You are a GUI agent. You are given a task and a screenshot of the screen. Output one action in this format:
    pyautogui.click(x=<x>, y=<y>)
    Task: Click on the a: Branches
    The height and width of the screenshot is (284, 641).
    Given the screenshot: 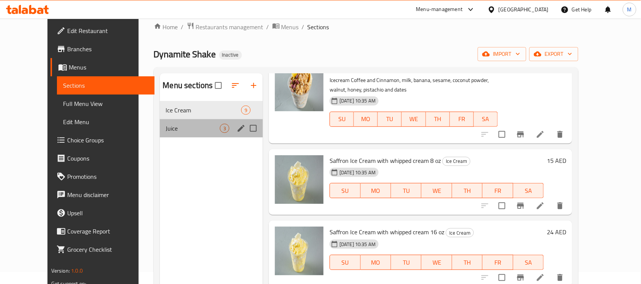 What is the action you would take?
    pyautogui.click(x=103, y=49)
    